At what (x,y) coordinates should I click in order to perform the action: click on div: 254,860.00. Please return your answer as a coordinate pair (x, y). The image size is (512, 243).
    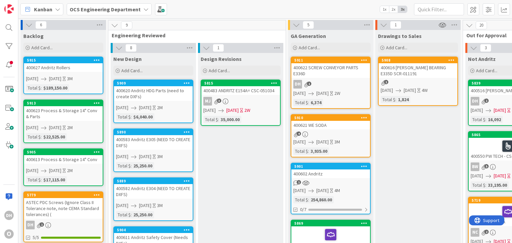
    Looking at the image, I should click on (321, 200).